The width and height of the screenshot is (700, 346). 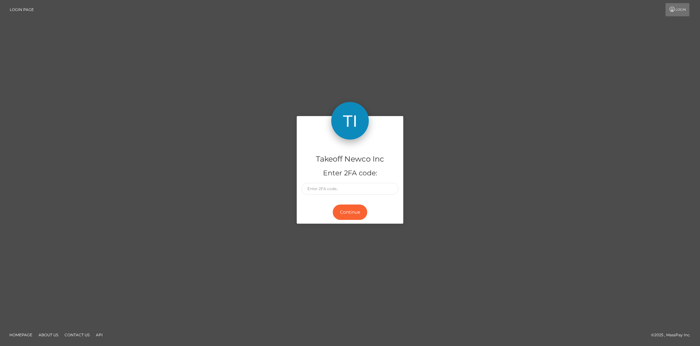 I want to click on div: © 2025 , MassPay Inc., so click(x=673, y=335).